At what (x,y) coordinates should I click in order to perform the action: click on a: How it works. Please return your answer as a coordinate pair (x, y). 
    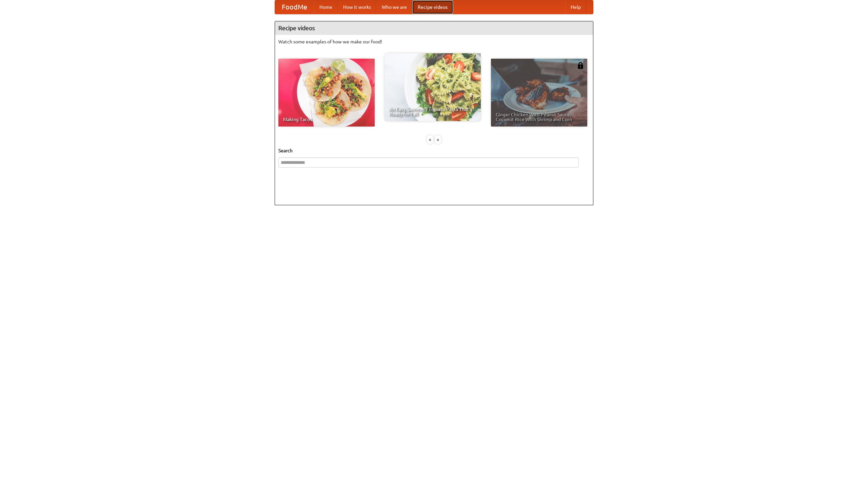
    Looking at the image, I should click on (357, 7).